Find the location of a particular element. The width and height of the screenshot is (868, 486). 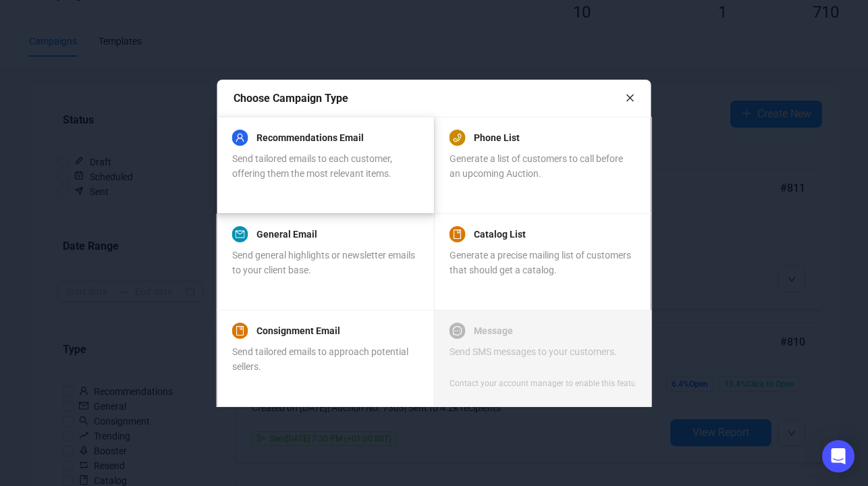

div: Contact your account manager to enable this feature is located at coordinates (542, 383).